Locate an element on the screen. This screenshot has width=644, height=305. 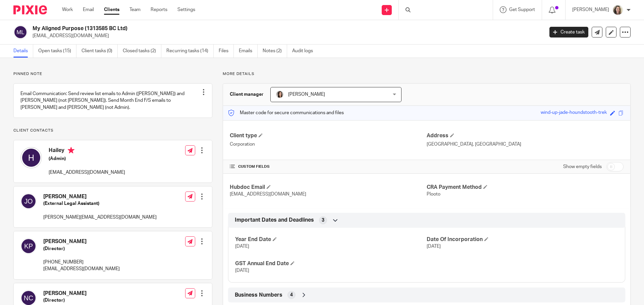
label: Show empty fields is located at coordinates (582, 167).